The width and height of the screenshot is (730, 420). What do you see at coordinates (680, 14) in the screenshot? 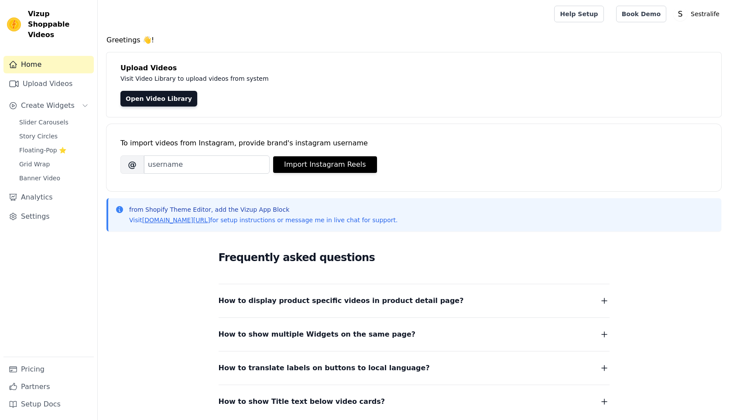
I see `text: S` at bounding box center [680, 14].